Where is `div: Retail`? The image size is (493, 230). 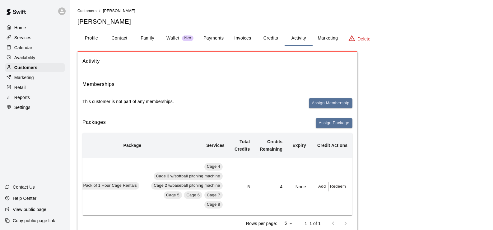 div: Retail is located at coordinates (35, 87).